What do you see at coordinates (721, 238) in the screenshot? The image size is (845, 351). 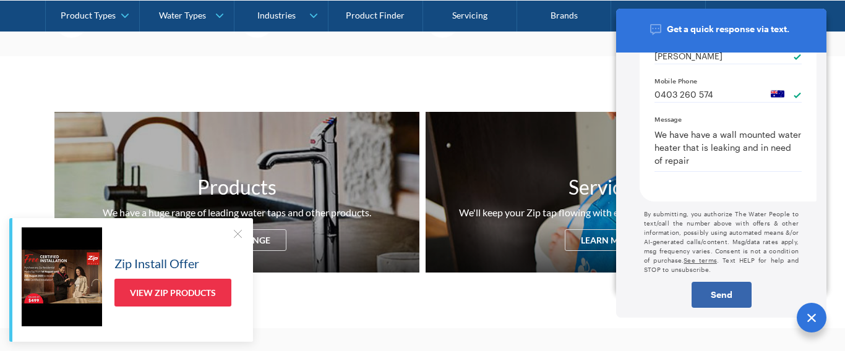 I see `p: By submitting, you authorize The Water People to text/call the number above with offers & other i...` at bounding box center [721, 238].